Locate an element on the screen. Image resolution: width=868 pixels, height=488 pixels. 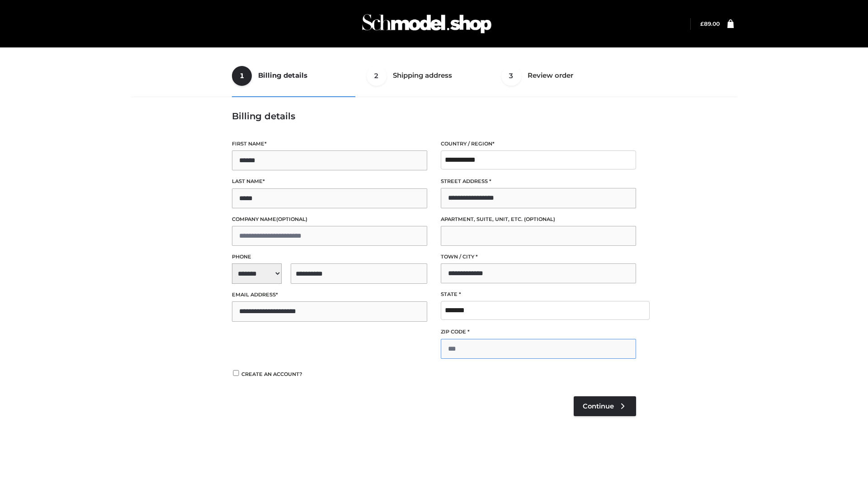
span: Create an account? is located at coordinates (272, 374).